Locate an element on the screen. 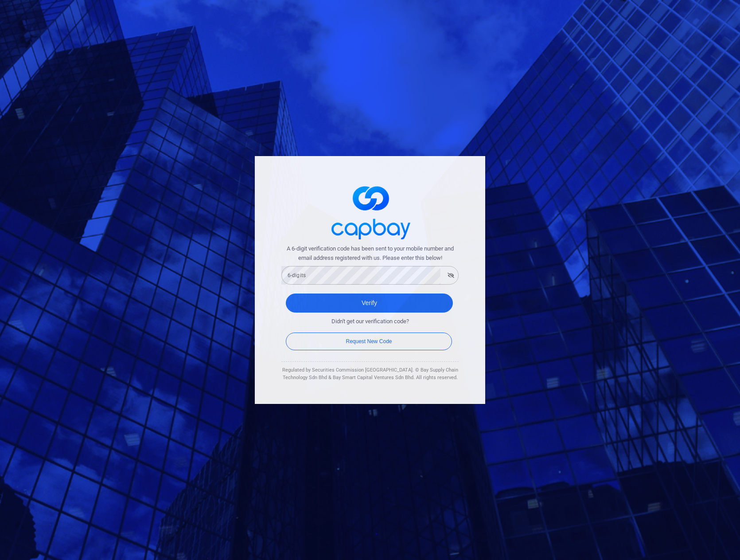  span: Didn't get our verification code? is located at coordinates (370, 321).